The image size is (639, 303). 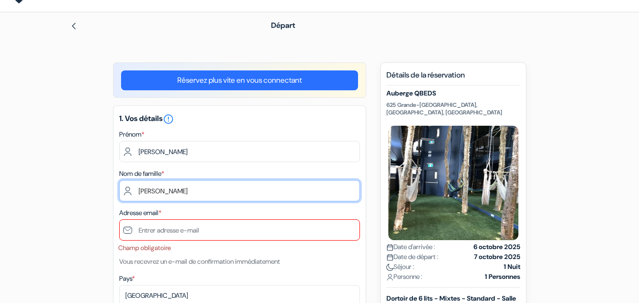 What do you see at coordinates (412, 257) in the screenshot?
I see `span: Date de départ :` at bounding box center [412, 257].